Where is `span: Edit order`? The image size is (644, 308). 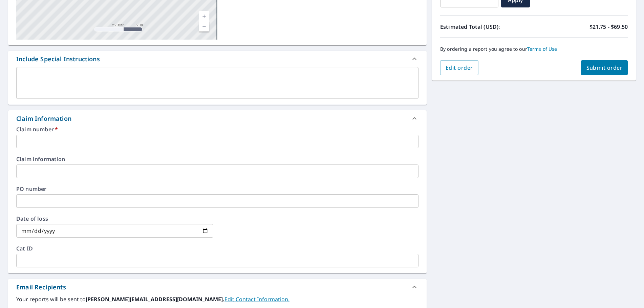 span: Edit order is located at coordinates (459, 68).